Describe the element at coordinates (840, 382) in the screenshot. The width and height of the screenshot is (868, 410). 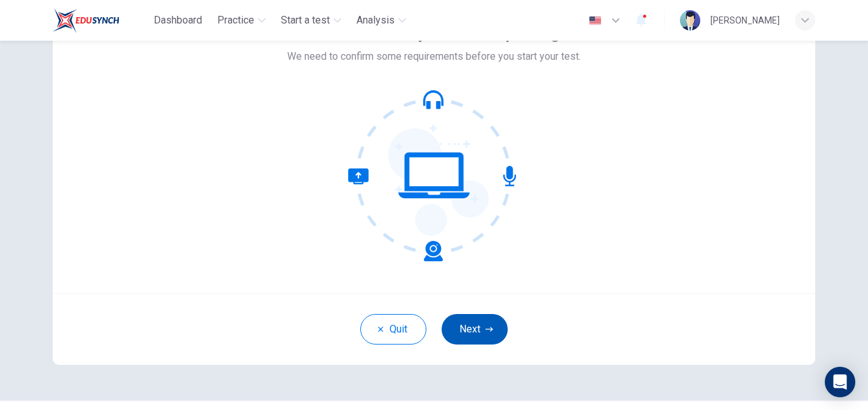
I see `div: Open Intercom Messenger` at that location.